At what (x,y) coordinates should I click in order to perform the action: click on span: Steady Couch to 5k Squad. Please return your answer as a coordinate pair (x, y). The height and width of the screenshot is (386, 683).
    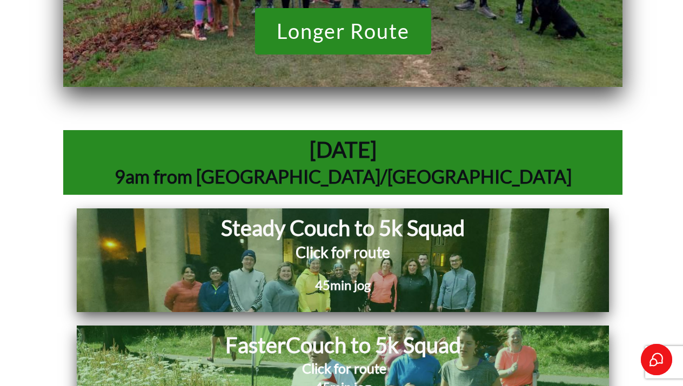
    Looking at the image, I should click on (343, 228).